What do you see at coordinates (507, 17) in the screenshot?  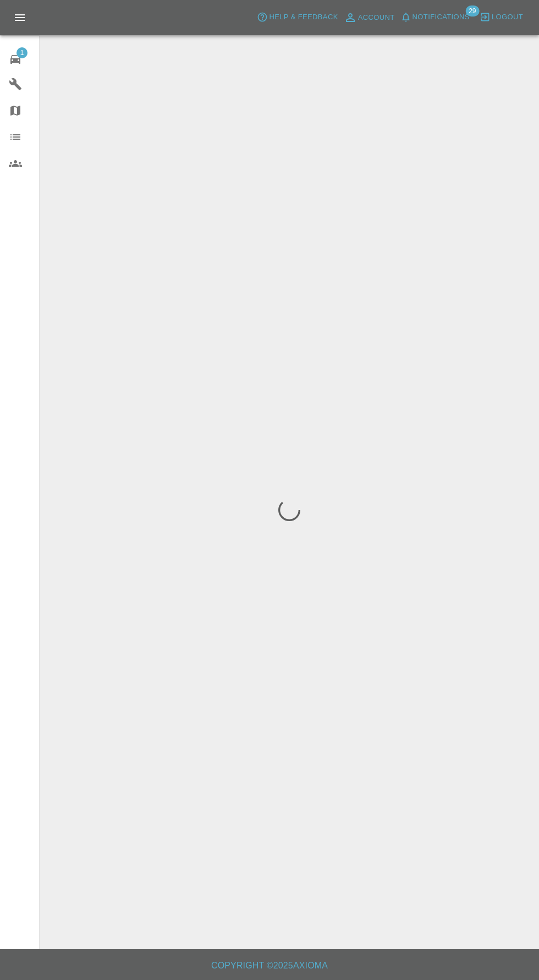 I see `span: Logout` at bounding box center [507, 17].